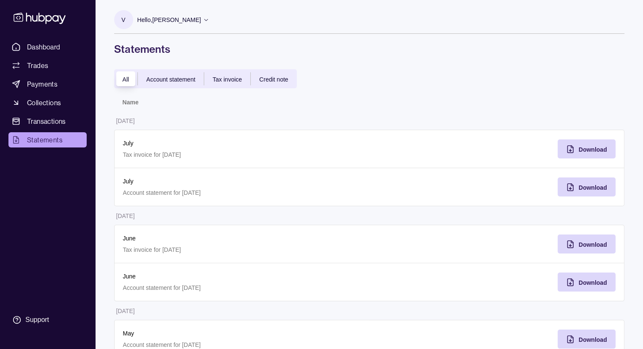  Describe the element at coordinates (47, 47) in the screenshot. I see `a: Dashboard` at that location.